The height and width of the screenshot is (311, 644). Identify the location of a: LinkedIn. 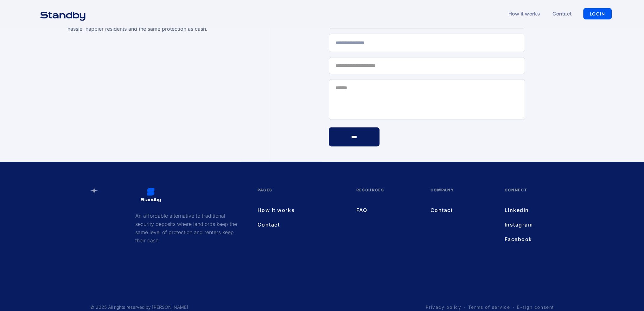
(523, 210).